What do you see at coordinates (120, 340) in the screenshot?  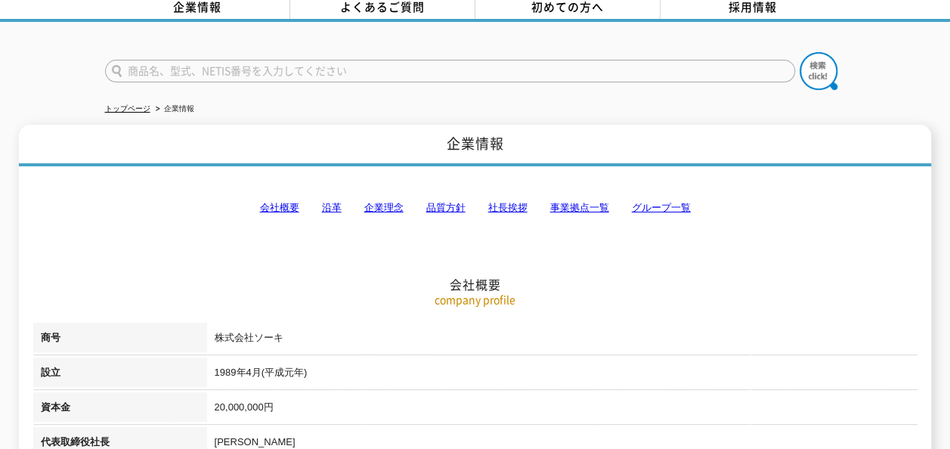 I see `th: 商号` at bounding box center [120, 340].